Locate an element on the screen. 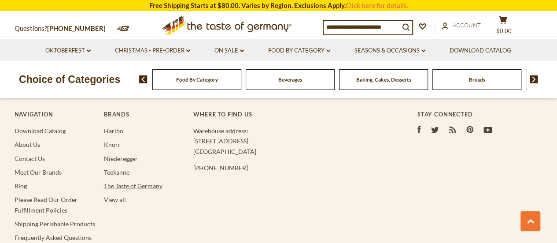 The width and height of the screenshot is (557, 243). a: Christmas - PRE-ORDER is located at coordinates (152, 51).